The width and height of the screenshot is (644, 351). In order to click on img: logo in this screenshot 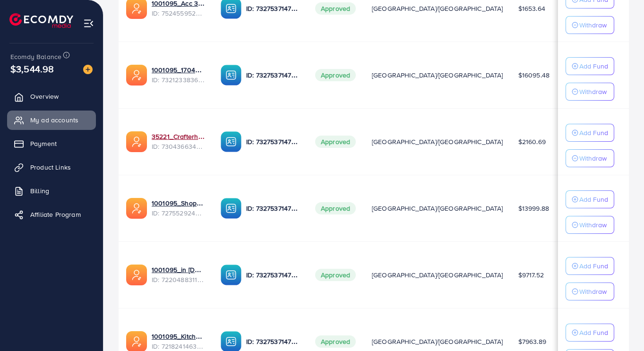, I will do `click(41, 20)`.